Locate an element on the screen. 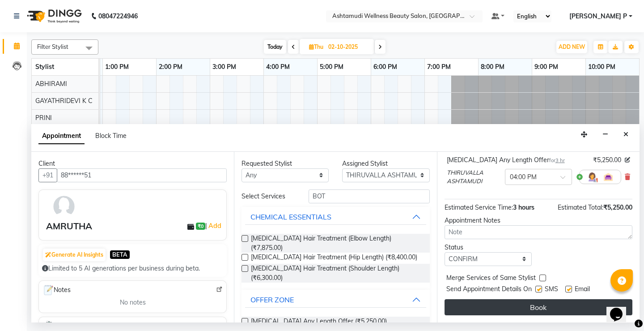 The height and width of the screenshot is (331, 644). button: Close is located at coordinates (626, 134).